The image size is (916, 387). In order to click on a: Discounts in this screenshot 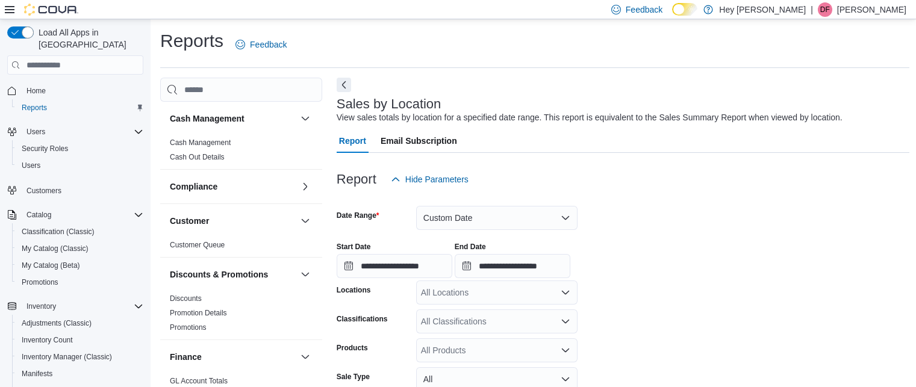, I will do `click(185, 299)`.